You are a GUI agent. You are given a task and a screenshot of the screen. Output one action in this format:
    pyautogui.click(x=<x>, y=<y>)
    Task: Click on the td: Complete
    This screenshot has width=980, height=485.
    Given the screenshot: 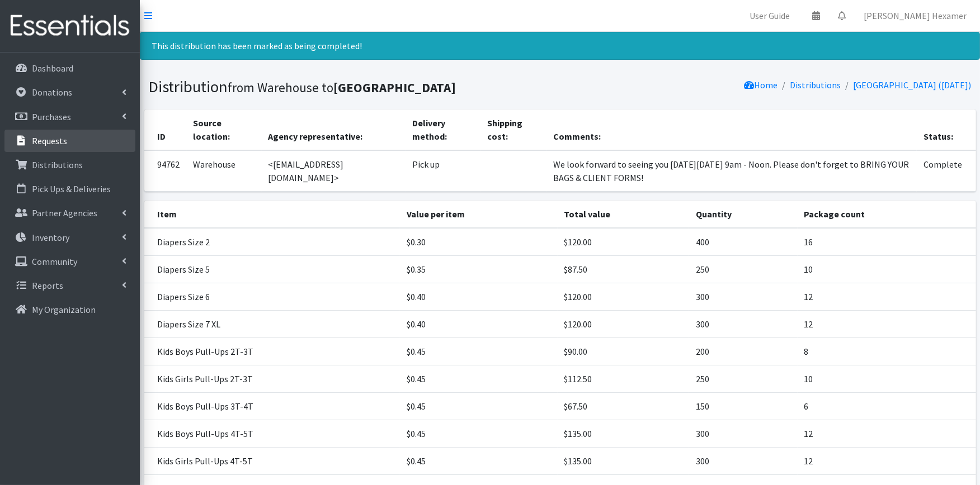 What is the action you would take?
    pyautogui.click(x=946, y=171)
    